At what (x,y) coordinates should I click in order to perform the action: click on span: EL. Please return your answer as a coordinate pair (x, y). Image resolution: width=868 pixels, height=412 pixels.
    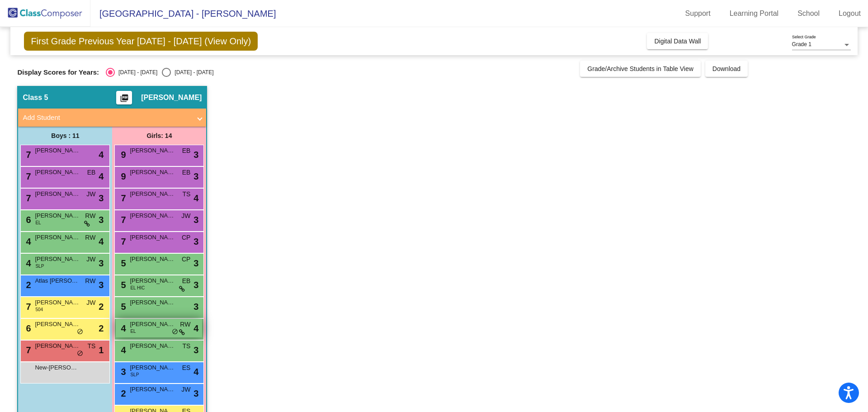
    Looking at the image, I should click on (133, 331).